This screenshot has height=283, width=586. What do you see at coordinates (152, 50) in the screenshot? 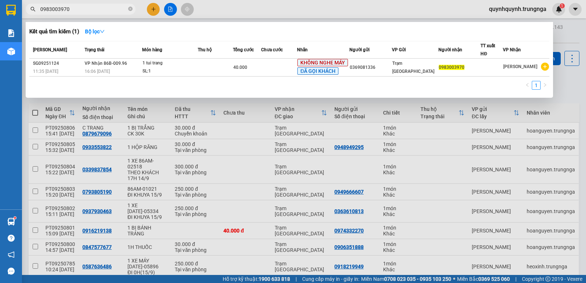
I see `span: Món hàng` at bounding box center [152, 50].